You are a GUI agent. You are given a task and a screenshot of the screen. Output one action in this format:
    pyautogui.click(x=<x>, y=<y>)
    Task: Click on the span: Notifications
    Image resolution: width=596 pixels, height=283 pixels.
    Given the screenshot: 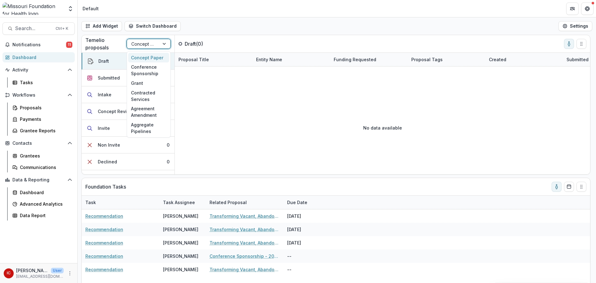 What is the action you would take?
    pyautogui.click(x=39, y=45)
    